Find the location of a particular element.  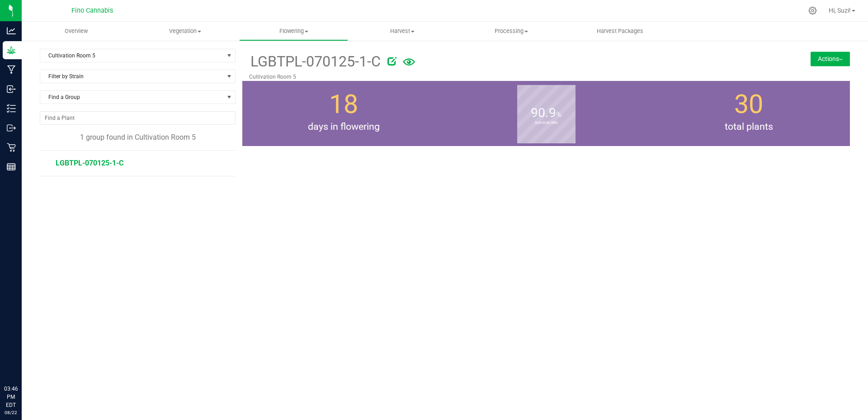

span: Vegetation is located at coordinates (185, 32).